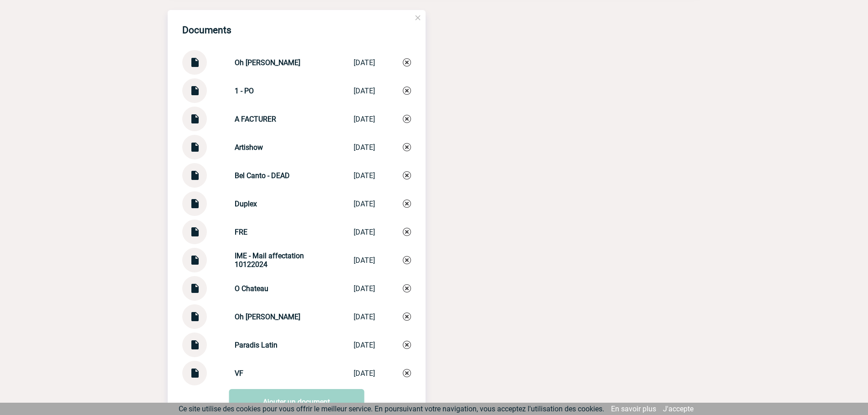 This screenshot has height=415, width=868. Describe the element at coordinates (296, 402) in the screenshot. I see `a: Ajouter un document` at that location.